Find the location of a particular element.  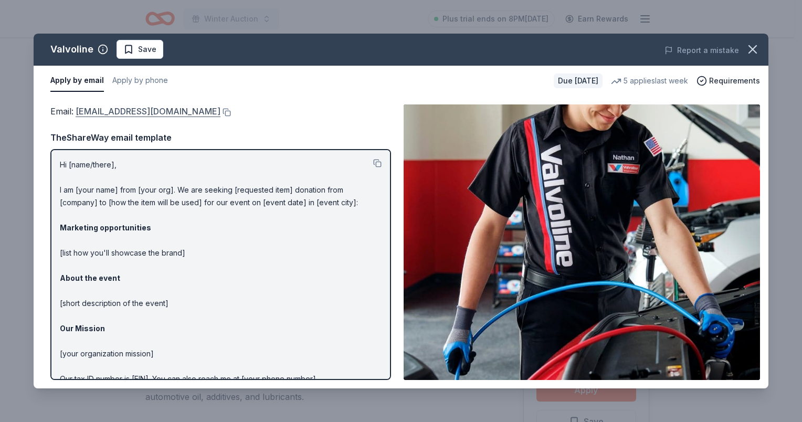

button: Apply by email is located at coordinates (77, 81).